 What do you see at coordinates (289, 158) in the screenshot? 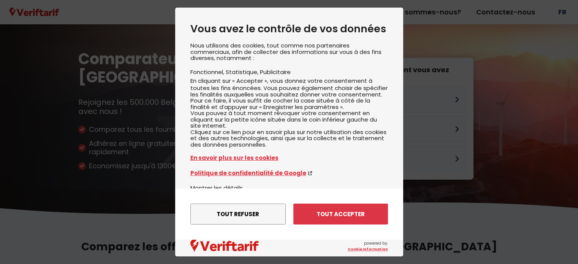
I see `a: En savoir plus sur les cookies` at bounding box center [289, 158].